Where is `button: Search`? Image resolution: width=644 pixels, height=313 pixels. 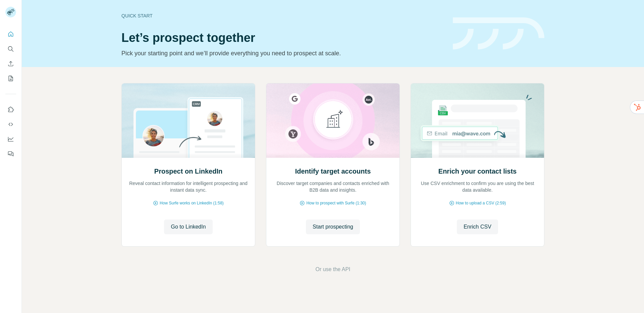 button: Search is located at coordinates (11, 49).